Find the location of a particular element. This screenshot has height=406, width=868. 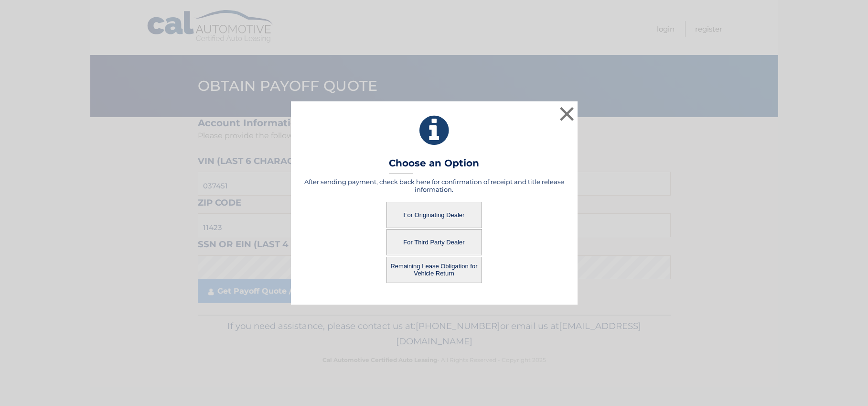

h5: After sending payment, check back here for confirmation of receipt and title release information. is located at coordinates (434, 185).